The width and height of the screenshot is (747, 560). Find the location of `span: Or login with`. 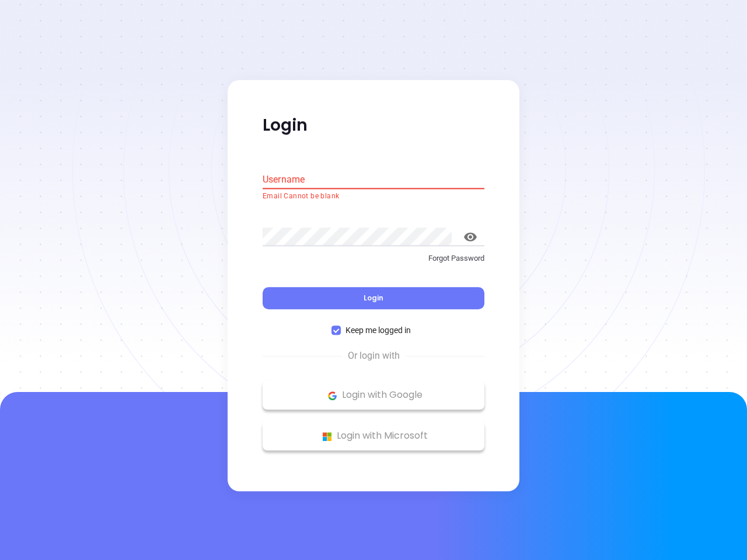

span: Or login with is located at coordinates (373, 357).